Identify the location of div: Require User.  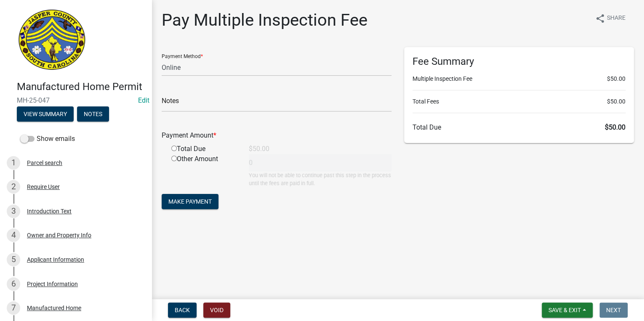
(43, 186).